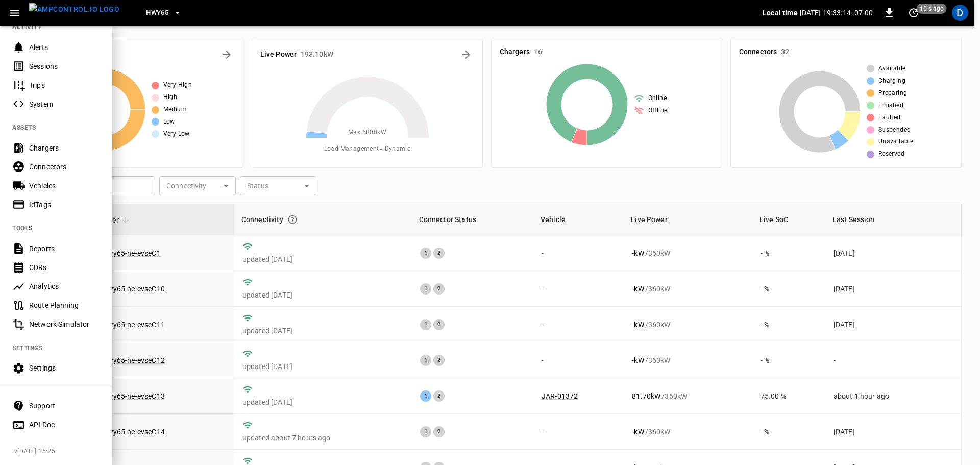 Image resolution: width=980 pixels, height=465 pixels. I want to click on div: Reports, so click(64, 249).